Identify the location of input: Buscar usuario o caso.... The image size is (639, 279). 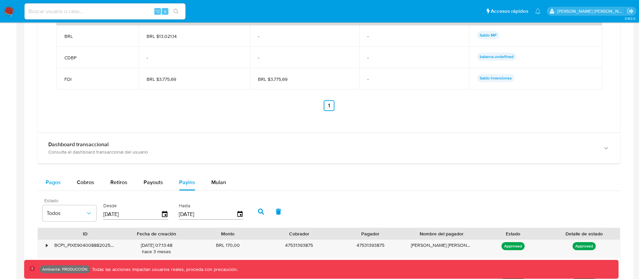
(105, 11).